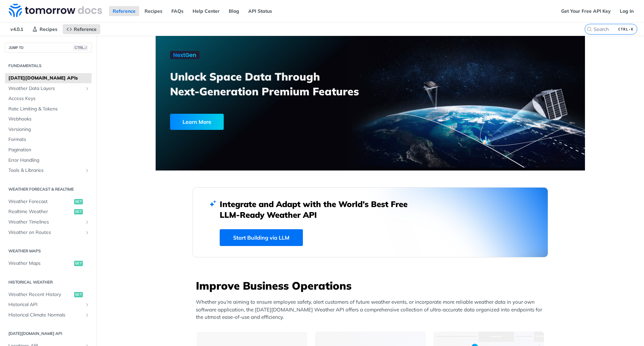 The image size is (644, 346). I want to click on span: Weather Timelines, so click(46, 222).